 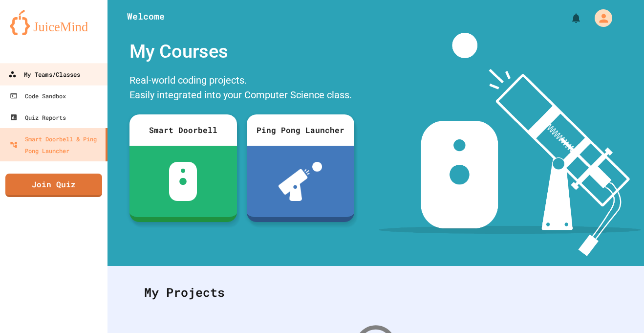 I want to click on img: logo-orange.svg, so click(x=54, y=22).